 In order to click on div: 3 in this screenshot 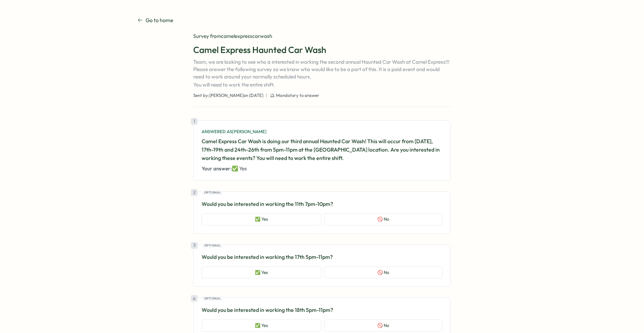, I will do `click(195, 246)`.